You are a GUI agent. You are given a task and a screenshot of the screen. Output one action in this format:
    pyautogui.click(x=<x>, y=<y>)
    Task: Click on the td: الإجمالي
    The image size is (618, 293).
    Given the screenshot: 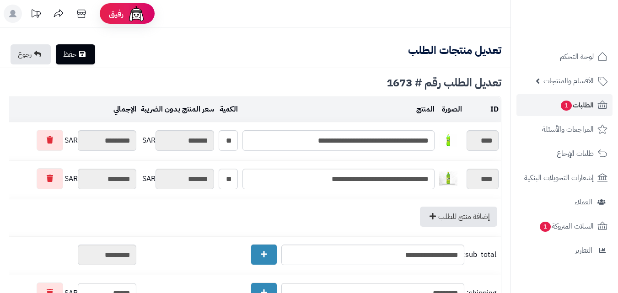 What is the action you would take?
    pyautogui.click(x=70, y=109)
    